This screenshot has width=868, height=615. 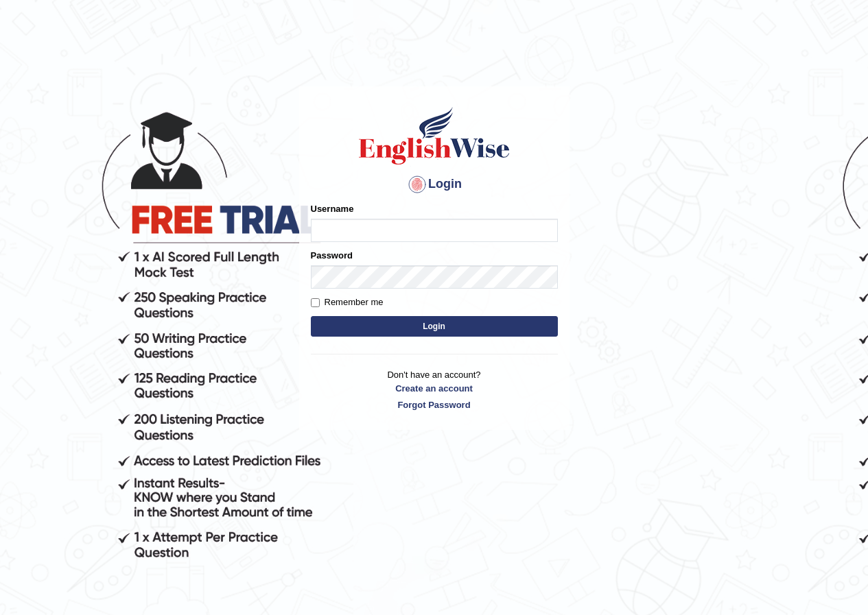 I want to click on p: Don't have an account?, so click(x=434, y=389).